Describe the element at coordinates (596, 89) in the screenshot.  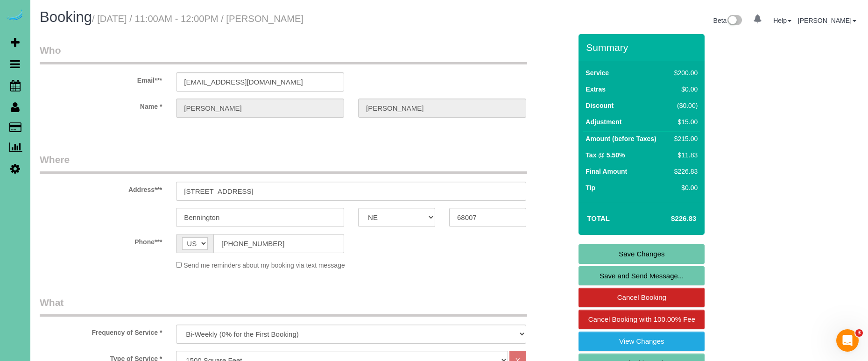
I see `label: Extras` at that location.